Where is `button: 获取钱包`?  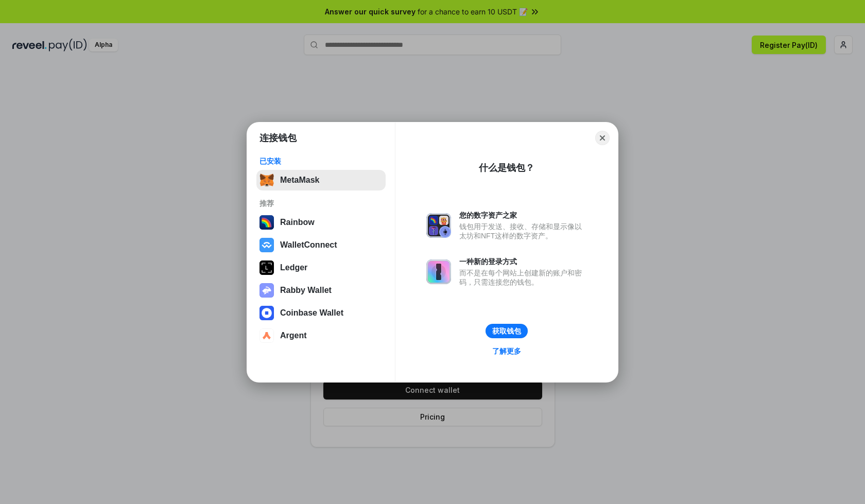 button: 获取钱包 is located at coordinates (507, 331).